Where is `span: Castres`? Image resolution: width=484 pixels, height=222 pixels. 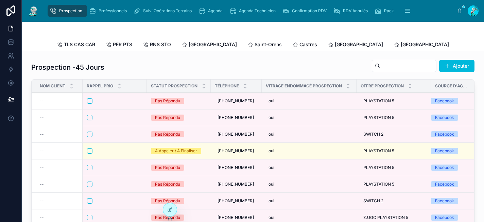
span: Castres is located at coordinates (308, 44).